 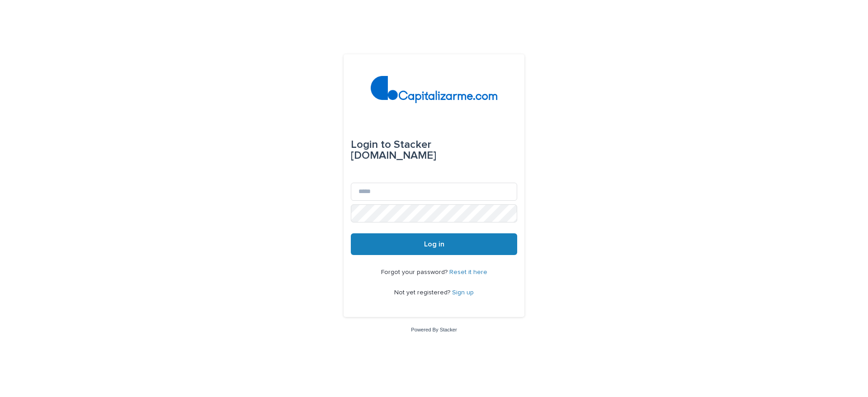 What do you see at coordinates (423, 293) in the screenshot?
I see `span: Not yet registered?` at bounding box center [423, 293].